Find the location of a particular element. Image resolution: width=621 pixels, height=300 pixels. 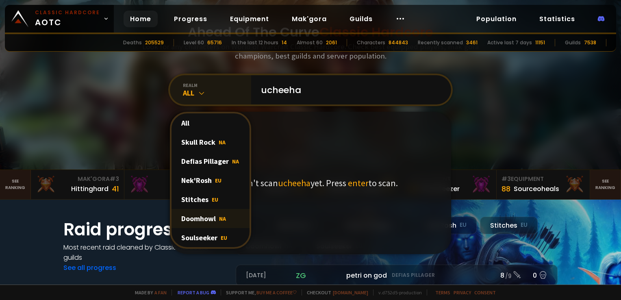

div: Almost 60 is located at coordinates (310, 43).